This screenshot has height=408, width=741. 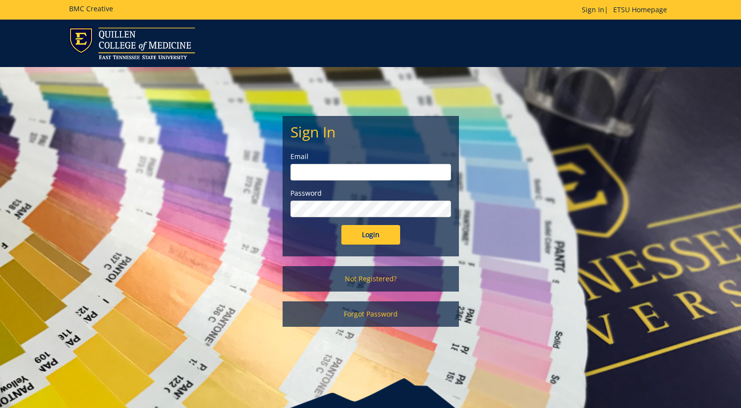 What do you see at coordinates (91, 8) in the screenshot?
I see `h5: BMC Creative` at bounding box center [91, 8].